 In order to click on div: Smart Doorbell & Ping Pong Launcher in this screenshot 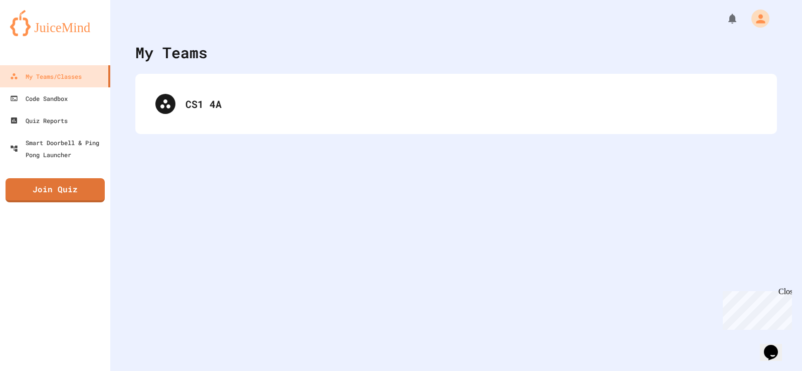, I will do `click(58, 148)`.